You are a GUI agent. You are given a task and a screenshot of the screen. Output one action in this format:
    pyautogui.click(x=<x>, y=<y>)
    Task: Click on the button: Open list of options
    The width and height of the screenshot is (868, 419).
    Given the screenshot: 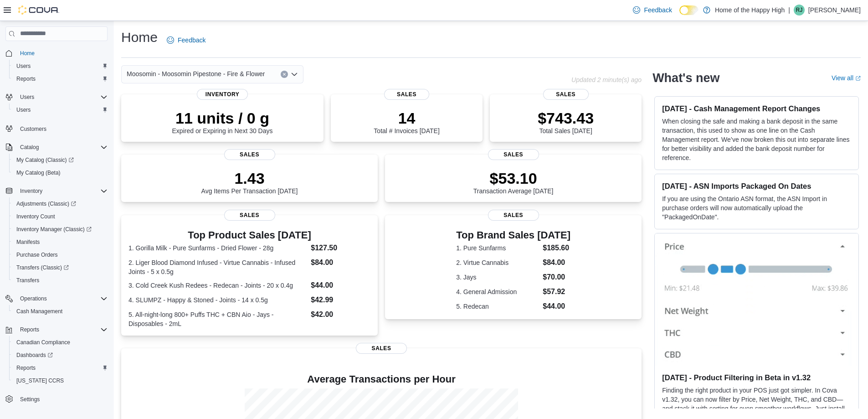 What is the action you would take?
    pyautogui.click(x=295, y=75)
    